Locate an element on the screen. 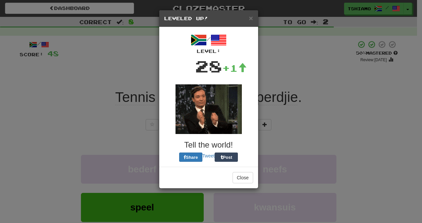 This screenshot has width=422, height=223. a: Tweet is located at coordinates (208, 156).